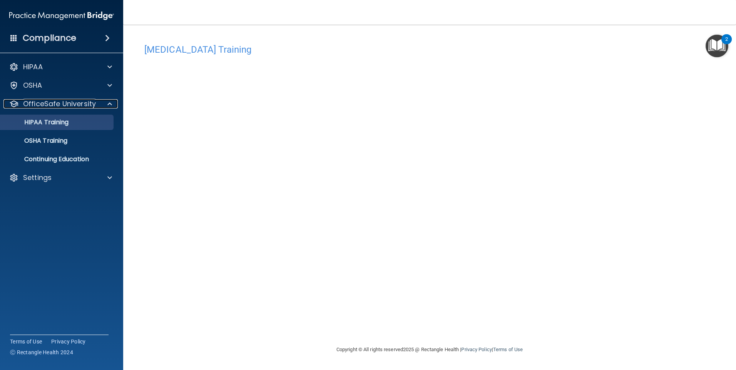 Image resolution: width=736 pixels, height=370 pixels. What do you see at coordinates (60, 178) in the screenshot?
I see `a: Settings` at bounding box center [60, 178].